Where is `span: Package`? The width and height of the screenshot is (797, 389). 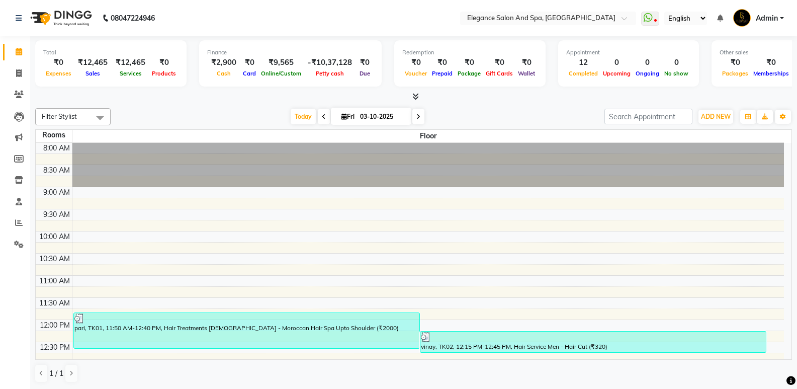 span: Package is located at coordinates (469, 73).